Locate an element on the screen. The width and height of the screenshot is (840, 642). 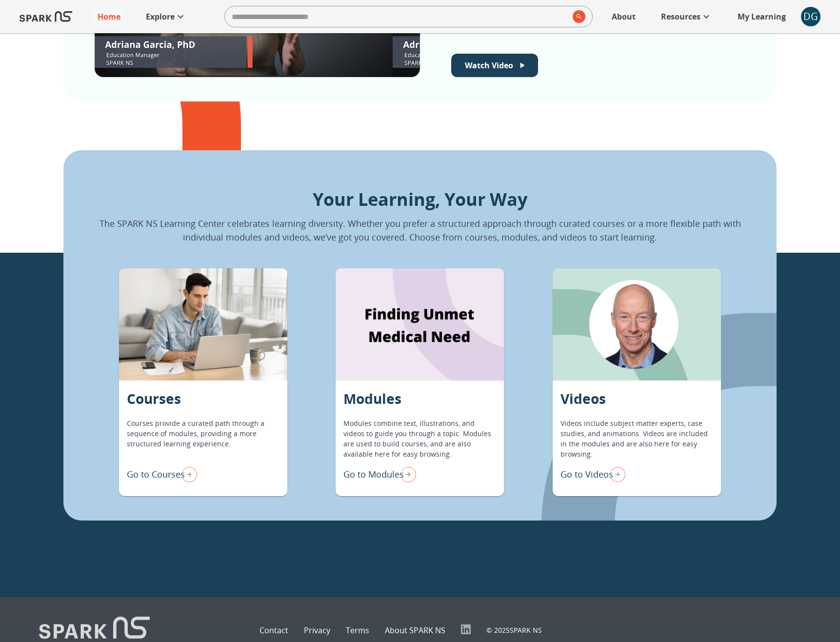
a: Terms is located at coordinates (358, 630).